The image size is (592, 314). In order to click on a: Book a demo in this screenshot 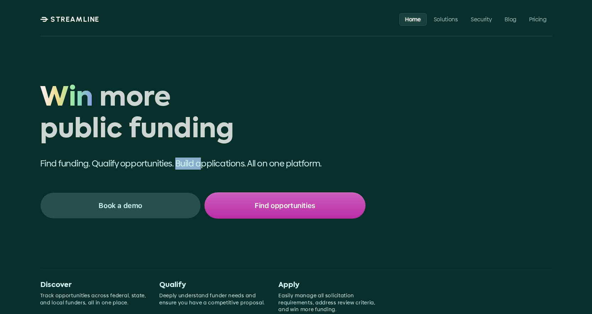, I will do `click(121, 206)`.